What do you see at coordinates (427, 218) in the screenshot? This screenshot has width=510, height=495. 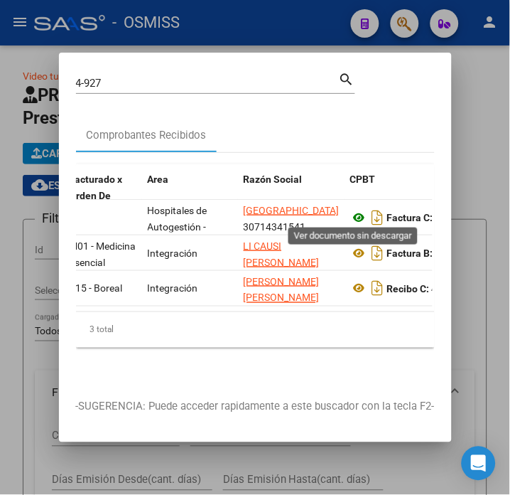 I see `strong: Factura C: 4 - 927` at bounding box center [427, 218].